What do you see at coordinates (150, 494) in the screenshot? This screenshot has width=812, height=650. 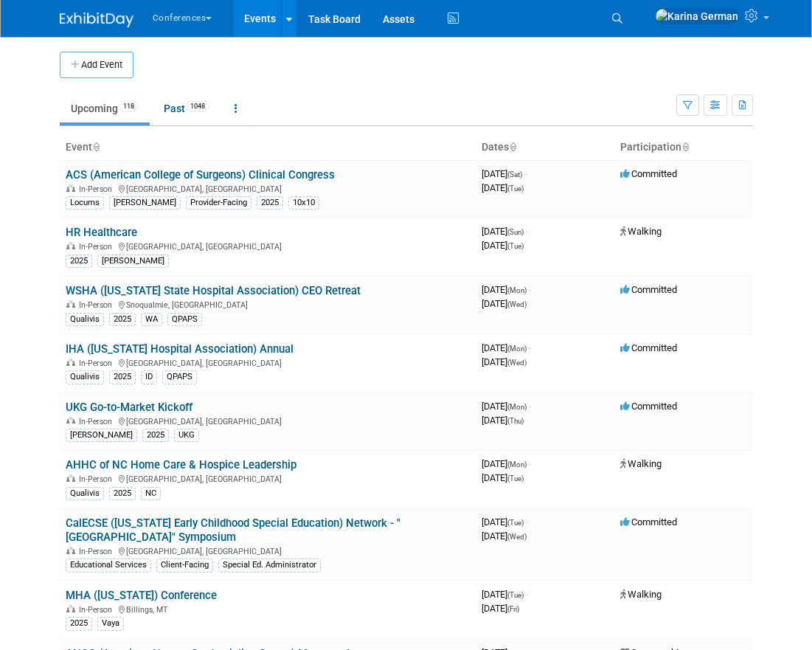 I see `div: NC` at bounding box center [150, 494].